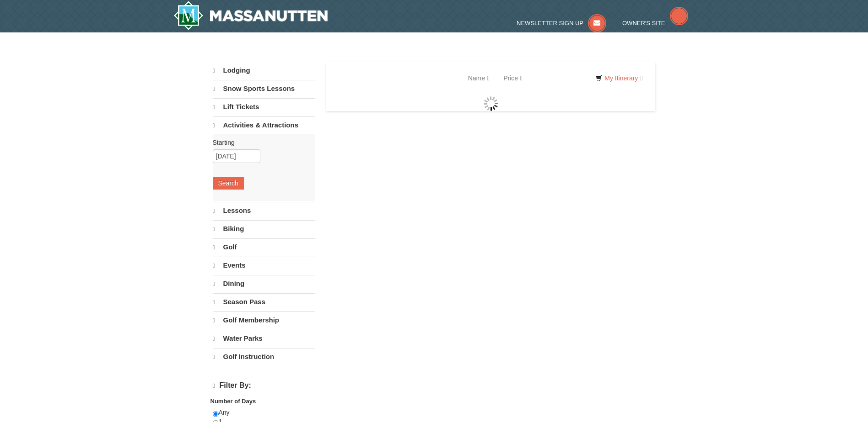 Image resolution: width=868 pixels, height=422 pixels. Describe the element at coordinates (228, 183) in the screenshot. I see `button: Search` at that location.